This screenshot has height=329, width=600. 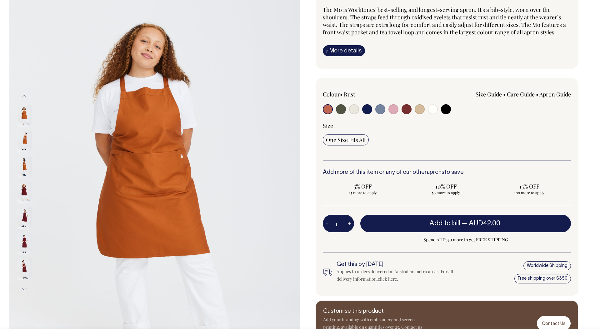 What do you see at coordinates (349, 94) in the screenshot?
I see `label: Rust` at bounding box center [349, 94].